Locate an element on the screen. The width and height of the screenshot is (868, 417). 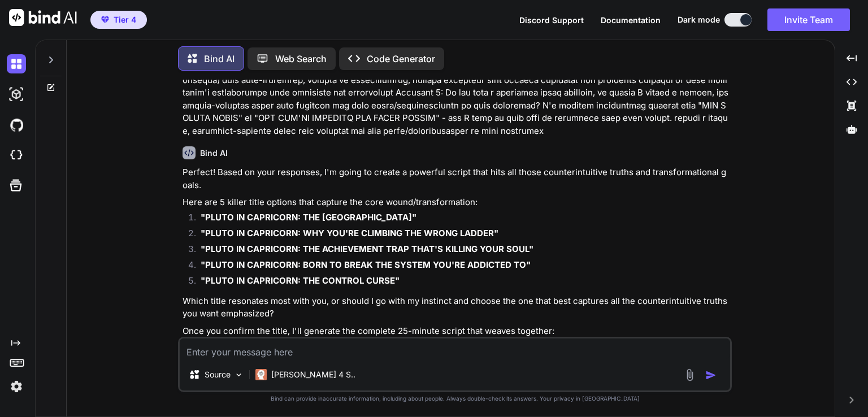
button: Discord Support is located at coordinates (552, 20).